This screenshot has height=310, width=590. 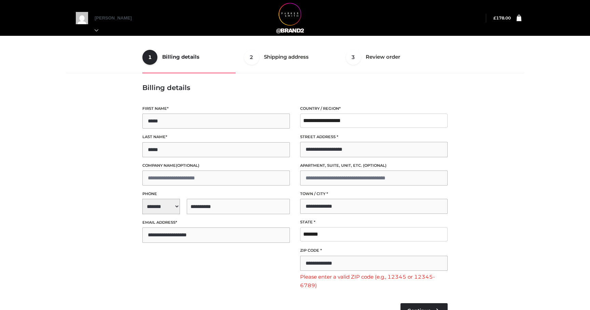 I want to click on label: Apartment, suite, unit, etc., so click(x=374, y=166).